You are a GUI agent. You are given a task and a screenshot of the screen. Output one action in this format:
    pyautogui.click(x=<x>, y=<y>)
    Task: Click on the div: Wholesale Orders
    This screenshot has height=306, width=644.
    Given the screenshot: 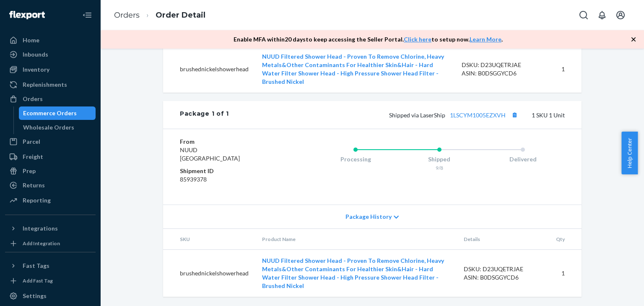 What is the action you would take?
    pyautogui.click(x=49, y=128)
    